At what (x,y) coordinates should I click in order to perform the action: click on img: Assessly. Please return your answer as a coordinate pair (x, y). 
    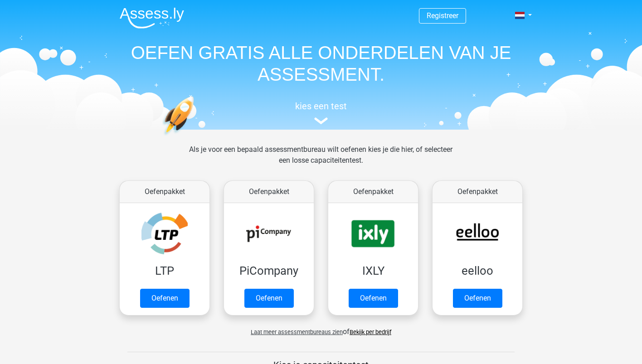
    Looking at the image, I should click on (152, 18).